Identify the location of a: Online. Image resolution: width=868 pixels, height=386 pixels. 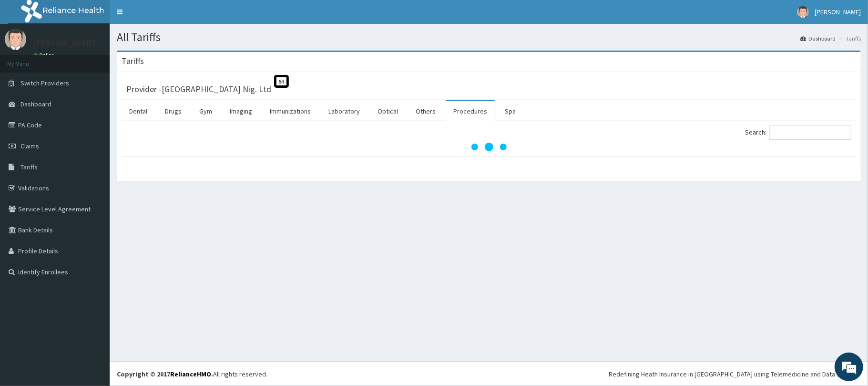
(45, 55).